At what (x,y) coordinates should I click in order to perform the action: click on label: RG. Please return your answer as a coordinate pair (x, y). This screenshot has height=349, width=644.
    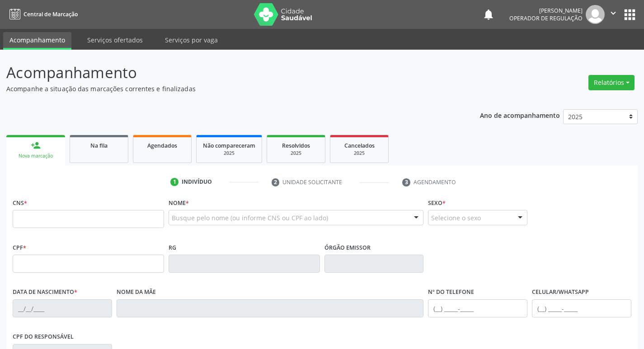
    Looking at the image, I should click on (172, 248).